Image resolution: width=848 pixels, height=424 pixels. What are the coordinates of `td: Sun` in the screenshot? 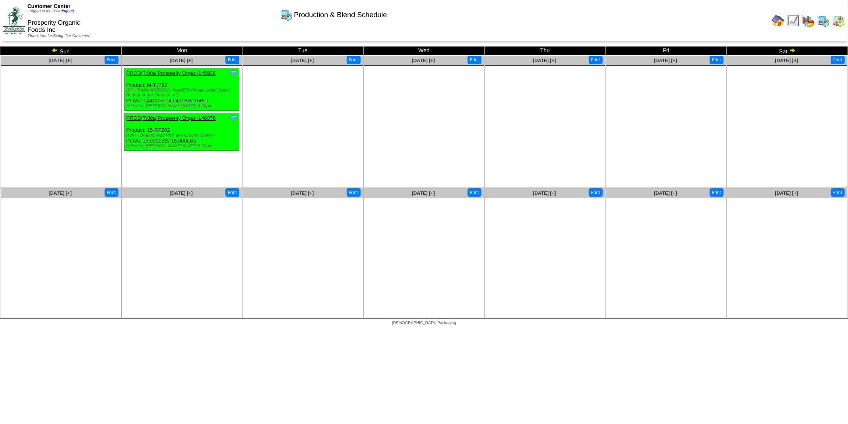 It's located at (61, 51).